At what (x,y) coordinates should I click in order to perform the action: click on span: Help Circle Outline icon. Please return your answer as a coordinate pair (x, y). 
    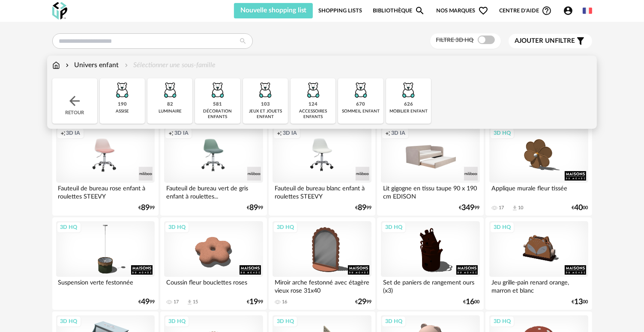
    Looking at the image, I should click on (546, 11).